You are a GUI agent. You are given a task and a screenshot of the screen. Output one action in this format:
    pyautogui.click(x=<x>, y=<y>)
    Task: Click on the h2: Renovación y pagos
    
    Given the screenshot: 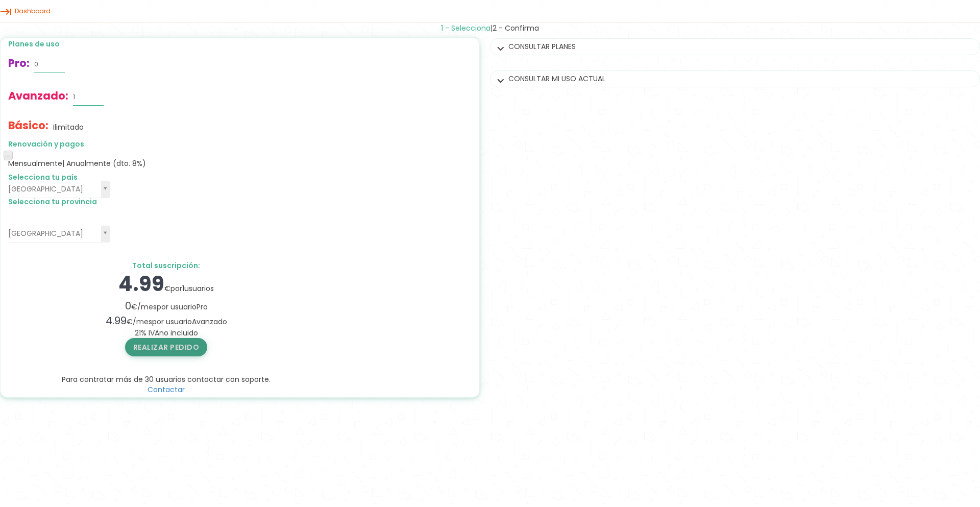 What is the action you would take?
    pyautogui.click(x=166, y=144)
    